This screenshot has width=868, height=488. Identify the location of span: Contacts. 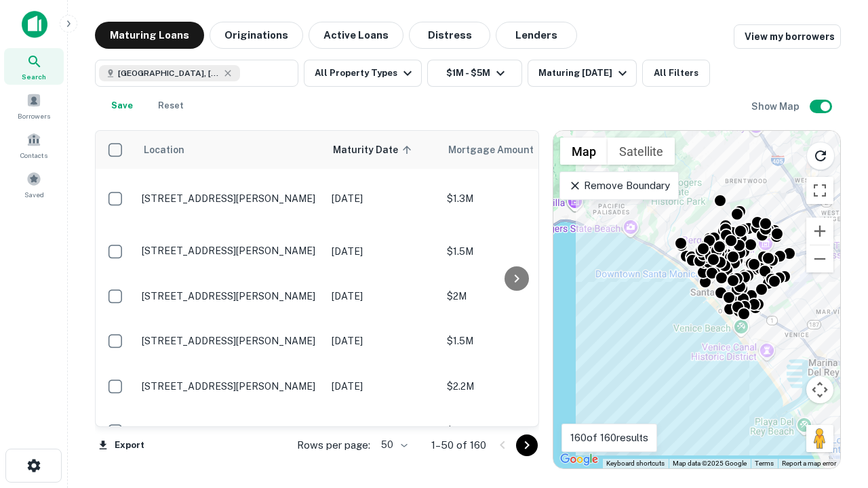
(34, 155).